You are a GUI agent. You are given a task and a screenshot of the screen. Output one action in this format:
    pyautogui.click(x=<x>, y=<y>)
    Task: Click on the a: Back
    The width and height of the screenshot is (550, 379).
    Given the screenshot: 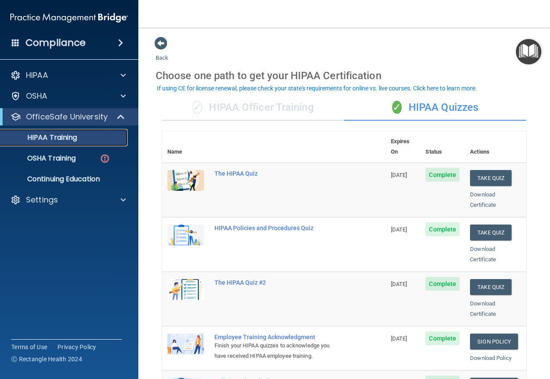 What is the action you would take?
    pyautogui.click(x=162, y=52)
    